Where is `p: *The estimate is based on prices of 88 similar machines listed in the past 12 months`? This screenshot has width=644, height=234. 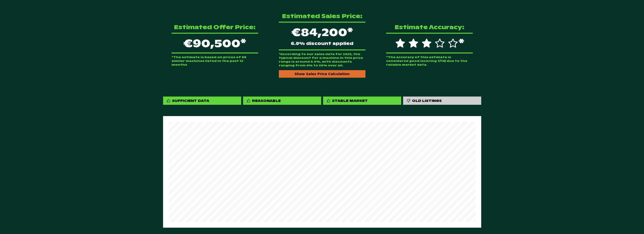
p: *The estimate is based on prices of 88 similar machines listed in the past 12 months is located at coordinates (215, 61).